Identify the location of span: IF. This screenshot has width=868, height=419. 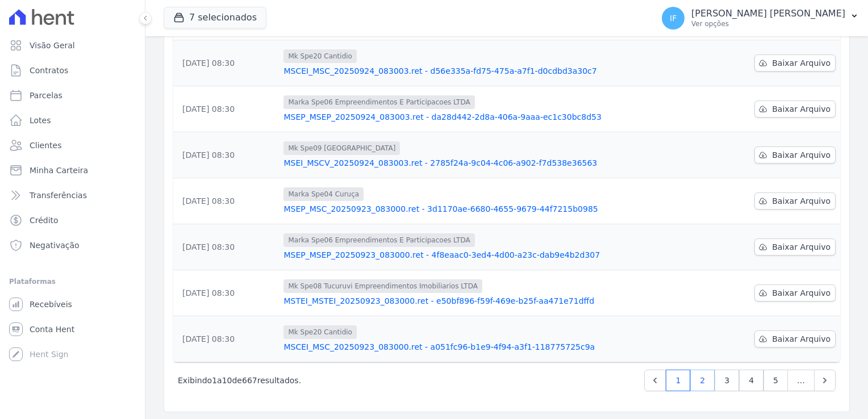
(673, 18).